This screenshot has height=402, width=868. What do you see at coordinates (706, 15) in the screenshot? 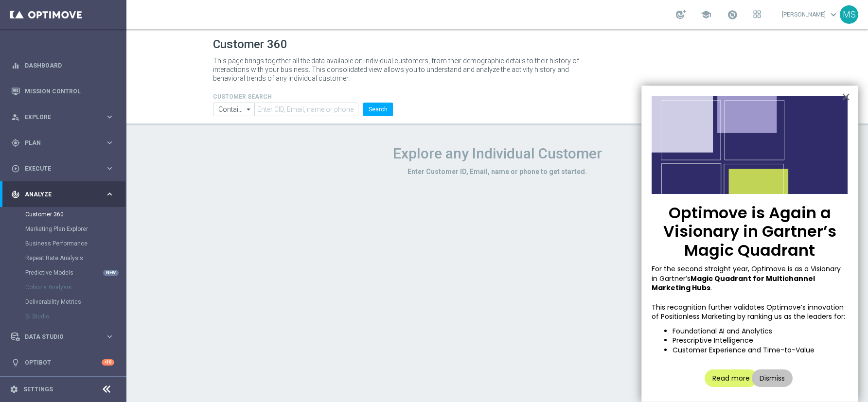
I see `span: school` at bounding box center [706, 15].